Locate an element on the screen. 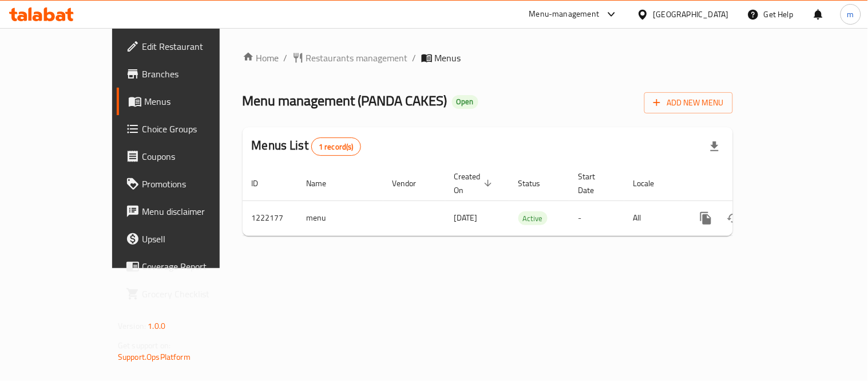 This screenshot has height=381, width=868. div: Active is located at coordinates (532, 218).